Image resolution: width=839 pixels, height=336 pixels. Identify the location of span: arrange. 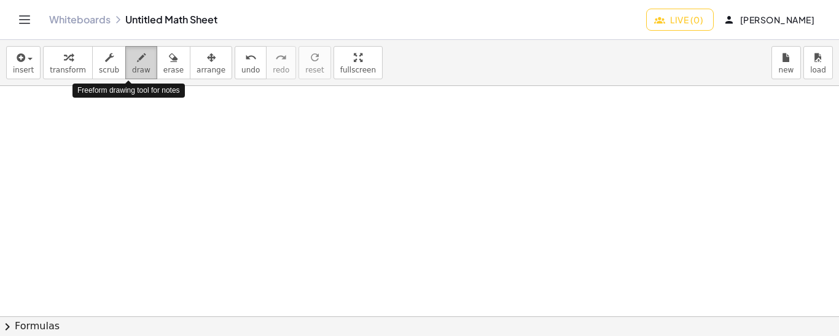
(211, 70).